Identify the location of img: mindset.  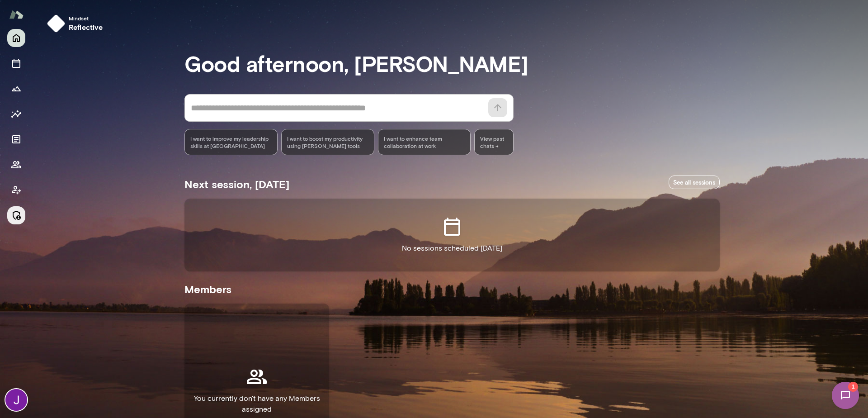
(56, 24).